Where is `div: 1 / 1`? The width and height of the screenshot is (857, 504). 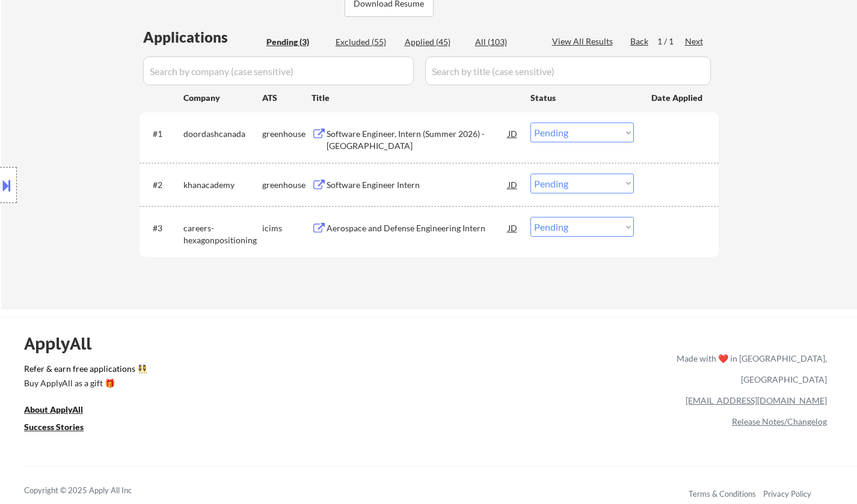
div: 1 / 1 is located at coordinates (671, 42).